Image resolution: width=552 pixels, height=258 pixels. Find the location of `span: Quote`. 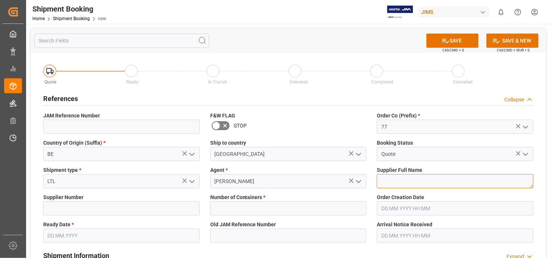

span: Quote is located at coordinates (51, 82).